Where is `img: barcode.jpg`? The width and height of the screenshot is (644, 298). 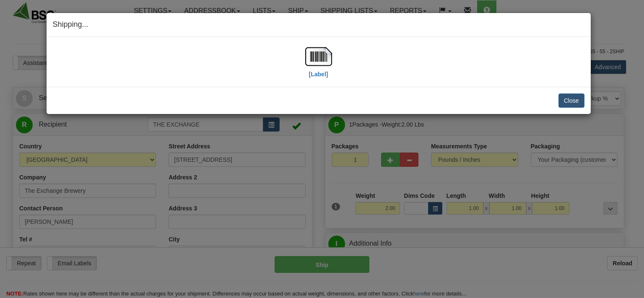
img: barcode.jpg is located at coordinates (319, 57).